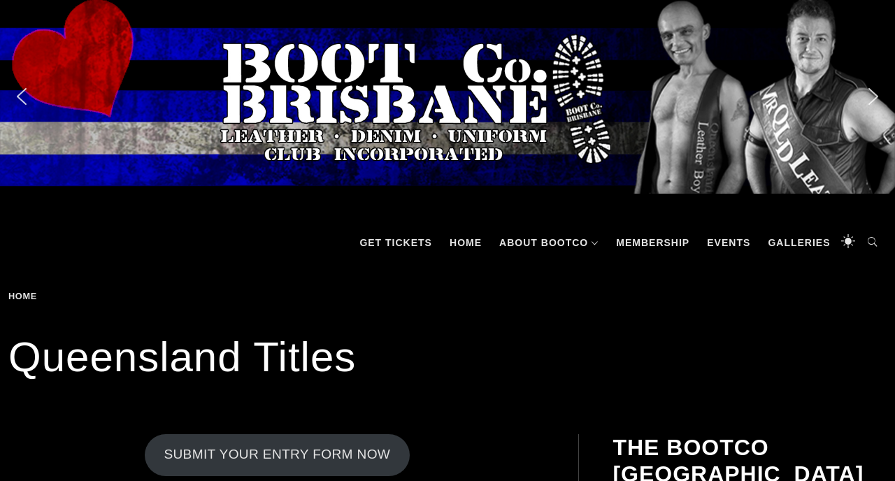 The height and width of the screenshot is (481, 895). I want to click on a: Galleries, so click(799, 243).